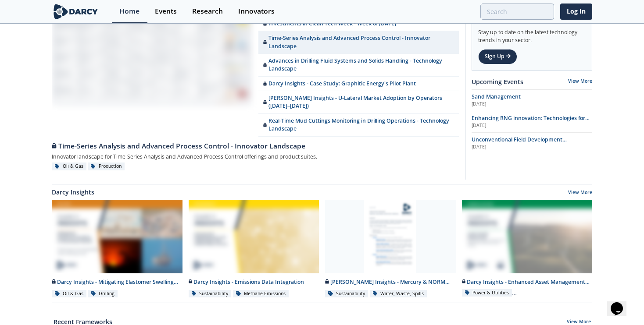  Describe the element at coordinates (208, 11) in the screenshot. I see `div: Research` at that location.